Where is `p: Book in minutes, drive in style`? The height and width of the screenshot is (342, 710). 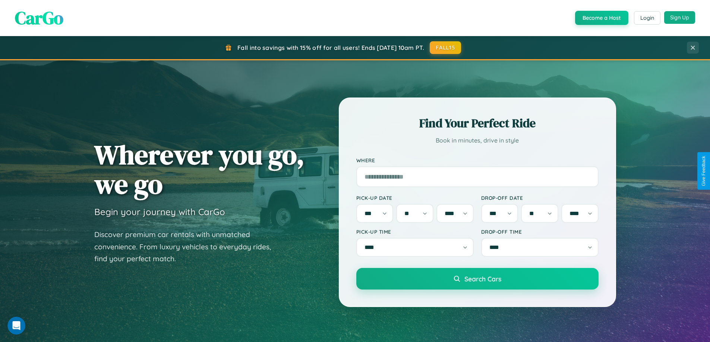 p: Book in minutes, drive in style is located at coordinates (477, 140).